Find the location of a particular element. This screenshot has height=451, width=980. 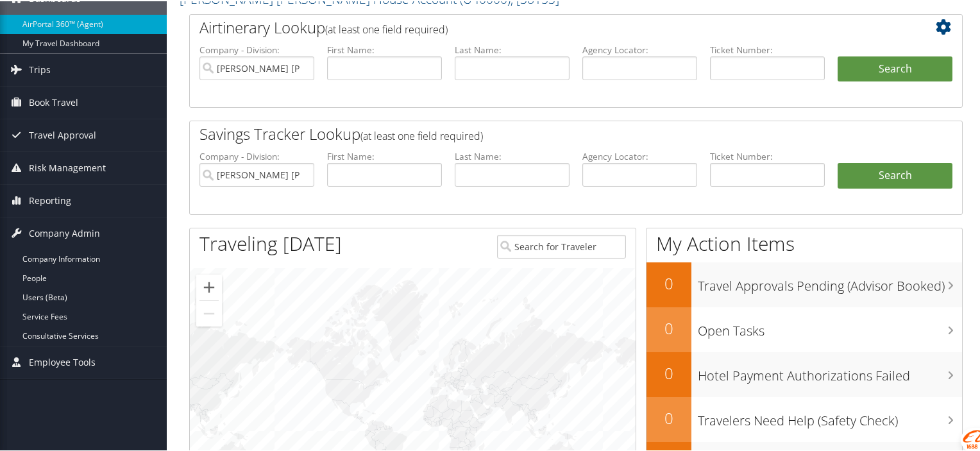

span: Book Travel is located at coordinates (53, 101).